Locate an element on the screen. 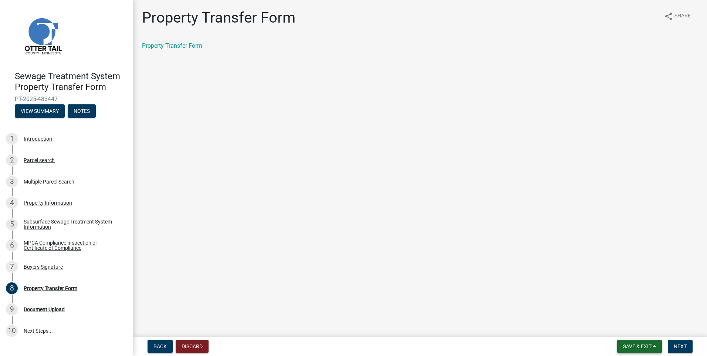 This screenshot has width=707, height=356. button: View Summary is located at coordinates (40, 111).